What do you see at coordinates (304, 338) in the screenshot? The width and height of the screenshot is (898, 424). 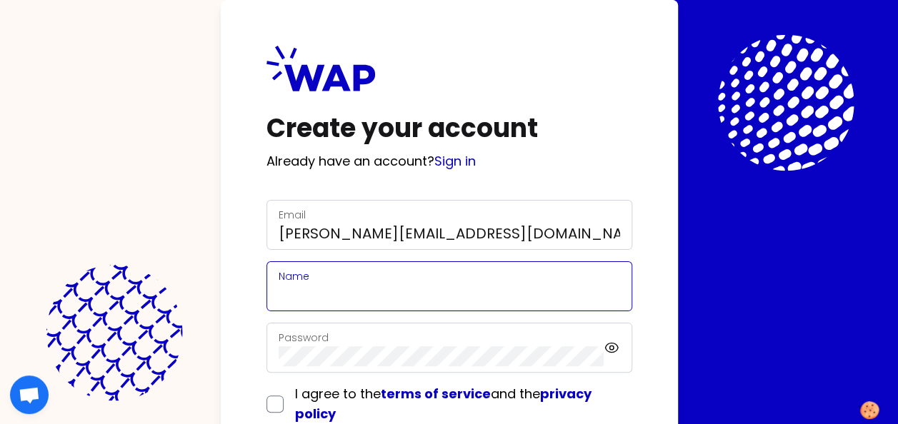 I see `label: Password` at bounding box center [304, 338].